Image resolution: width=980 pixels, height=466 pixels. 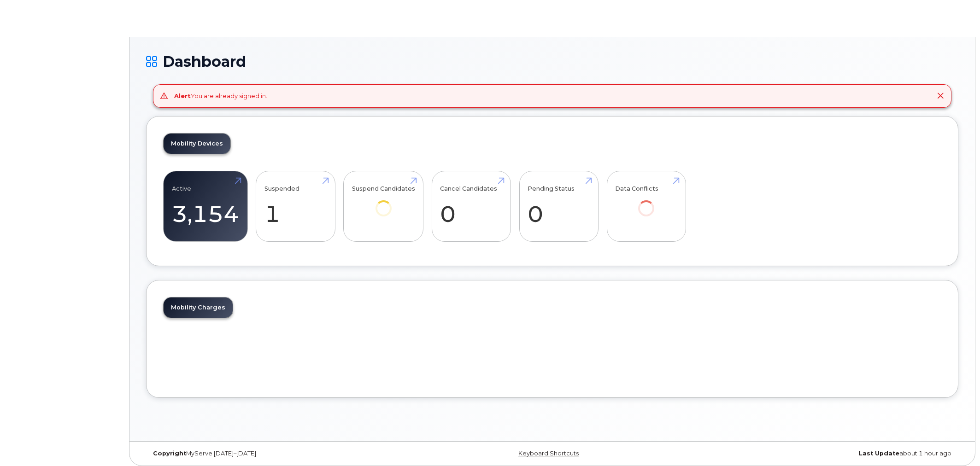 I want to click on div: You are already signed in., so click(x=220, y=96).